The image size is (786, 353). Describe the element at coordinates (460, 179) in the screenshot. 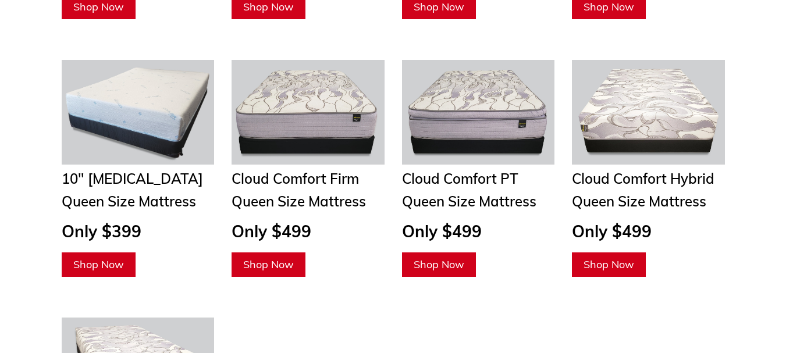

I see `span: Cloud Comfort PT` at that location.